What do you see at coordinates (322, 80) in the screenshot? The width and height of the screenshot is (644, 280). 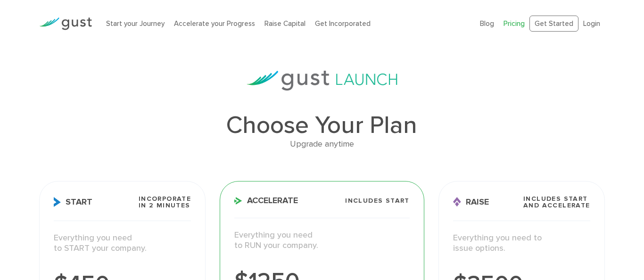 I see `img: gust-launch-logos.svg` at bounding box center [322, 80].